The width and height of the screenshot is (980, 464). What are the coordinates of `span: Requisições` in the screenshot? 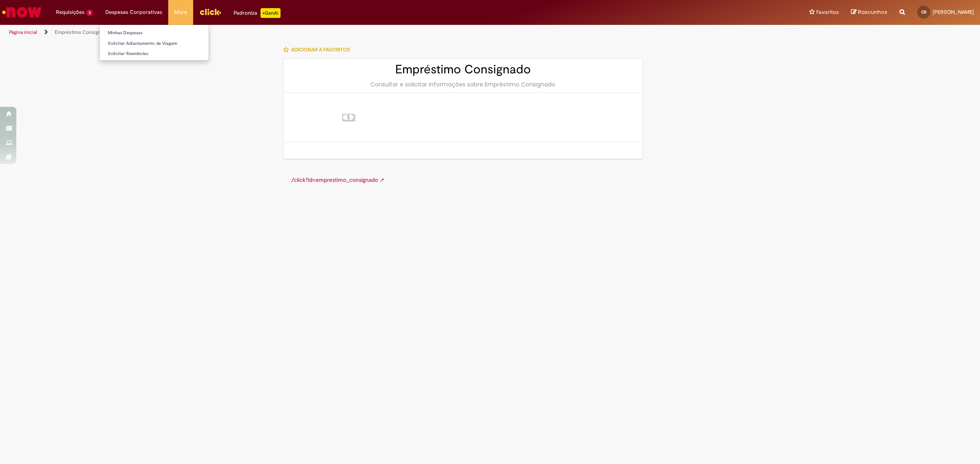 It's located at (70, 12).